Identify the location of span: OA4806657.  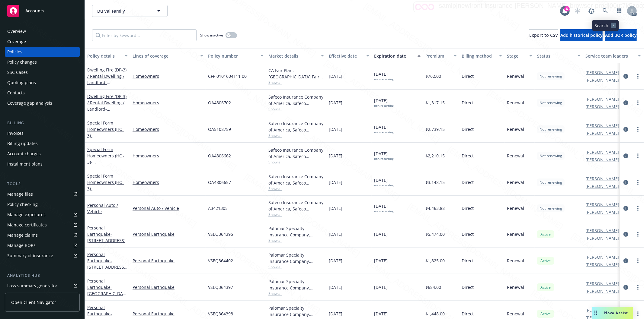
(220, 182).